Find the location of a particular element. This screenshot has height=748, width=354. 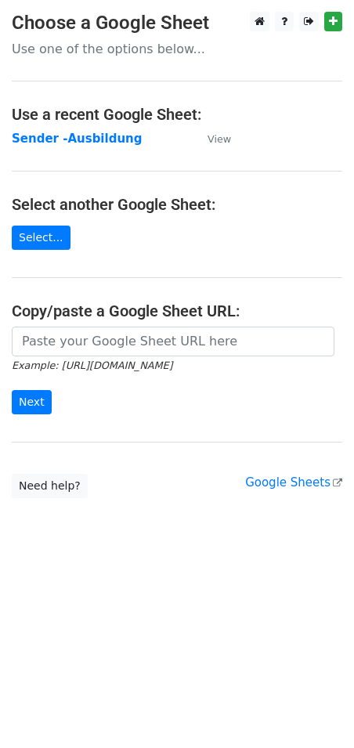

small: View is located at coordinates (219, 139).